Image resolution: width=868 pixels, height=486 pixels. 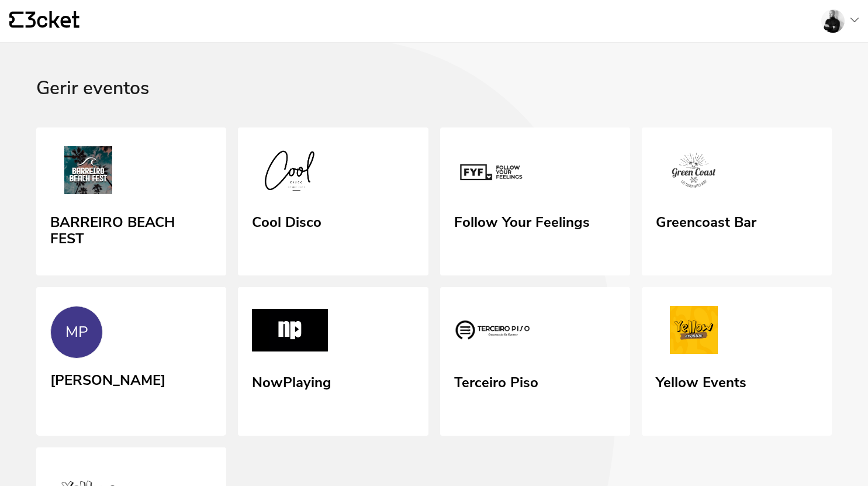 I want to click on img: NowPlaying, so click(x=290, y=332).